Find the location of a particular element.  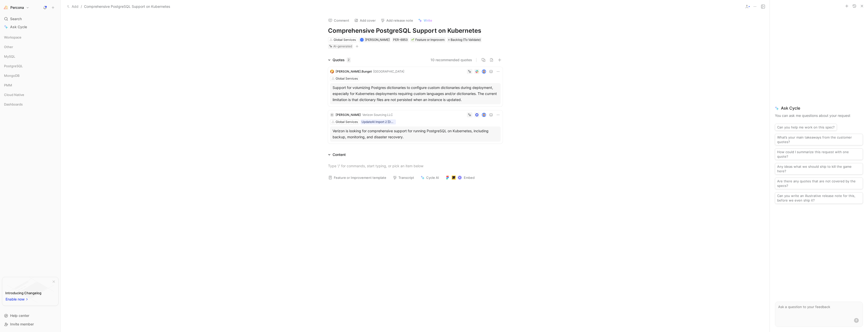

span: MySQL is located at coordinates (10, 57).